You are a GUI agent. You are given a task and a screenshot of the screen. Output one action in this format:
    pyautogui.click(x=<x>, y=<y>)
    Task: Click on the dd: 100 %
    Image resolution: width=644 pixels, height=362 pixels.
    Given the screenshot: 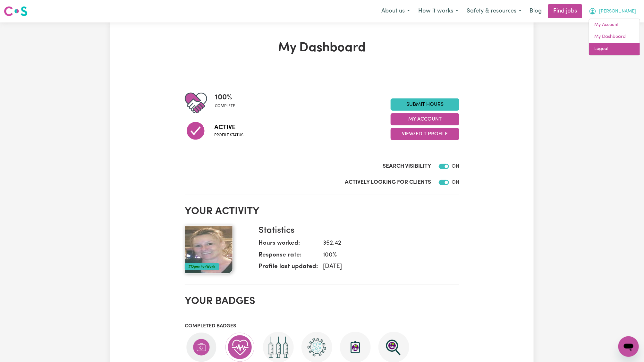 What is the action you would take?
    pyautogui.click(x=386, y=255)
    